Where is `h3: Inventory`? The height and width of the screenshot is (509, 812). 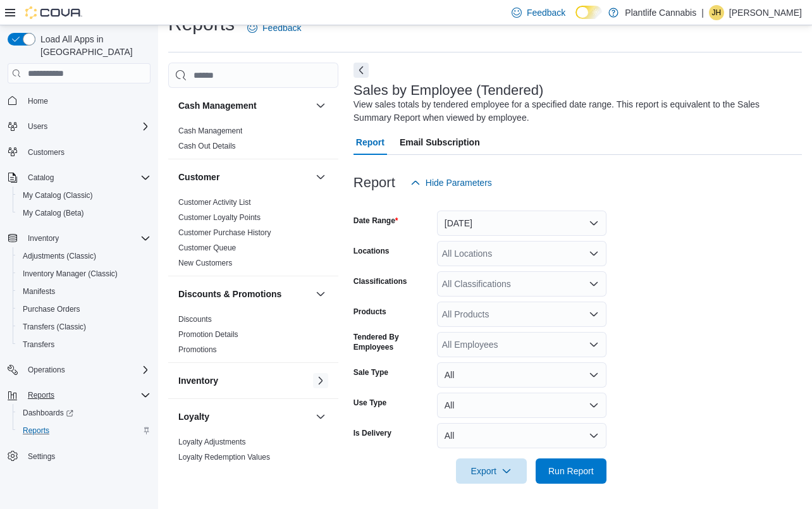 h3: Inventory is located at coordinates (198, 381).